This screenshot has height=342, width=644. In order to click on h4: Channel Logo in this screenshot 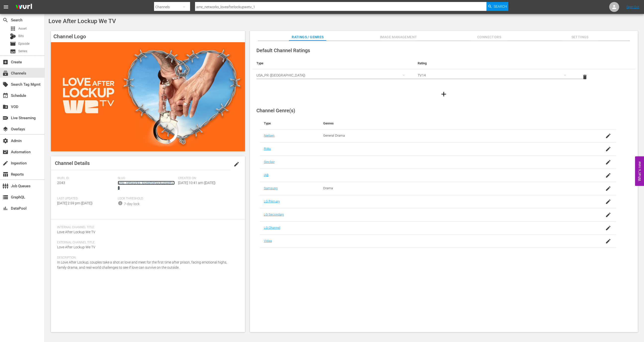, I will do `click(147, 37)`.